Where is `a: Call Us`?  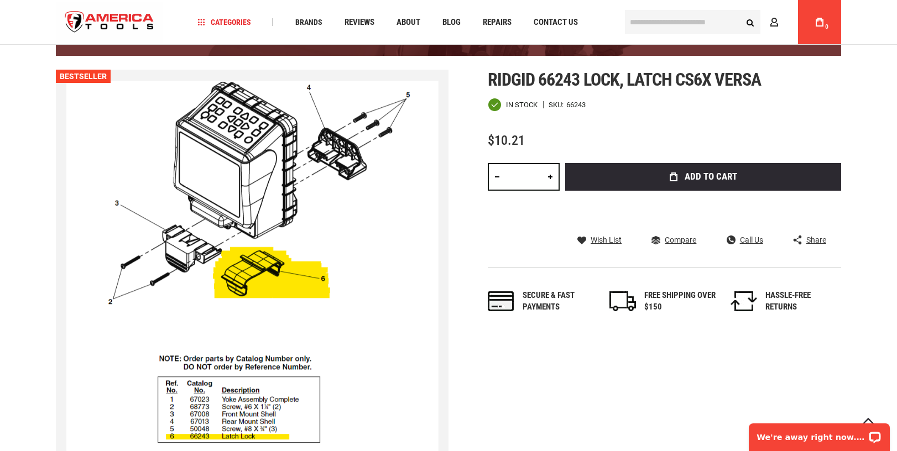 a: Call Us is located at coordinates (745, 240).